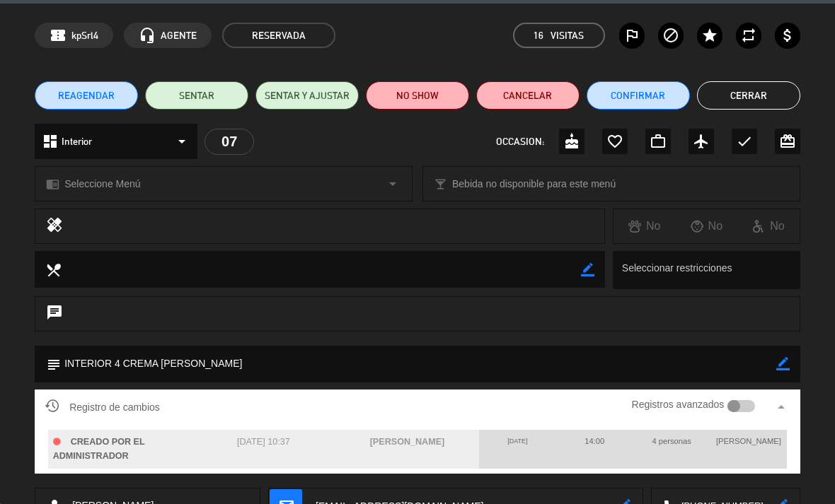  What do you see at coordinates (567, 35) in the screenshot?
I see `em: Visitas` at bounding box center [567, 35].